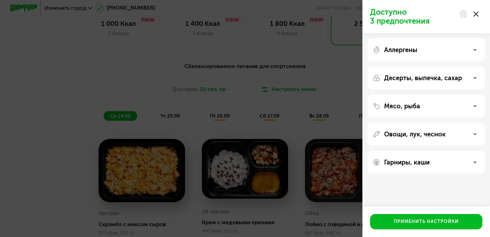 The width and height of the screenshot is (490, 237). What do you see at coordinates (423, 78) in the screenshot?
I see `p: Десерты, выпечка, сахар` at bounding box center [423, 78].